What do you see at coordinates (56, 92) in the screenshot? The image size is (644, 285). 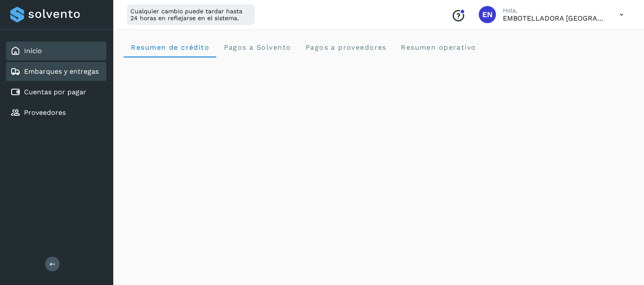 I see `div: Cuentas por pagar` at bounding box center [56, 92].